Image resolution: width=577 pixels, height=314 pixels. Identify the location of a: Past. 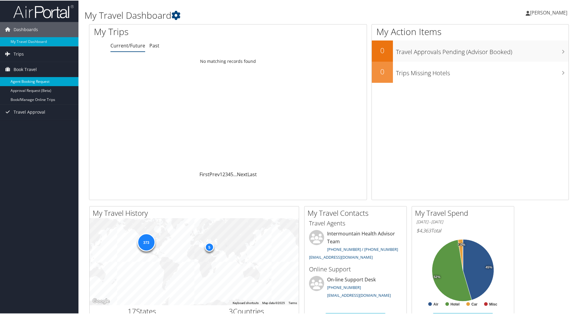
(154, 45).